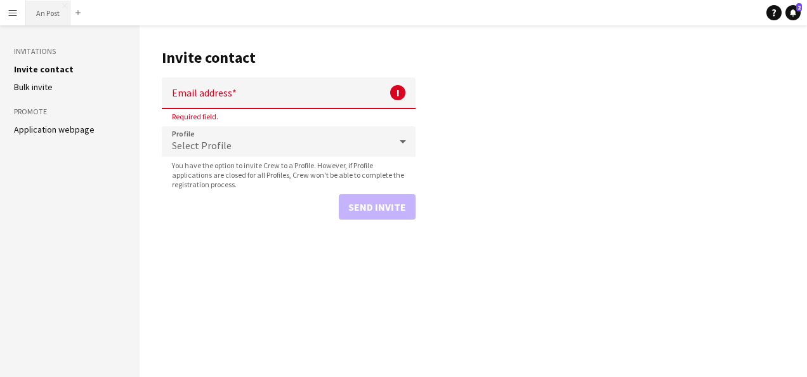 This screenshot has width=807, height=377. Describe the element at coordinates (54, 129) in the screenshot. I see `a: Application webpage` at that location.